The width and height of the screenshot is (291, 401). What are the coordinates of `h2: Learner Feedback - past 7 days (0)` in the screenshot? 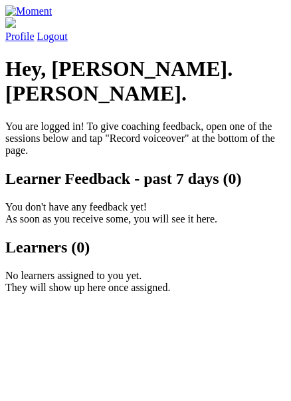 It's located at (146, 178).